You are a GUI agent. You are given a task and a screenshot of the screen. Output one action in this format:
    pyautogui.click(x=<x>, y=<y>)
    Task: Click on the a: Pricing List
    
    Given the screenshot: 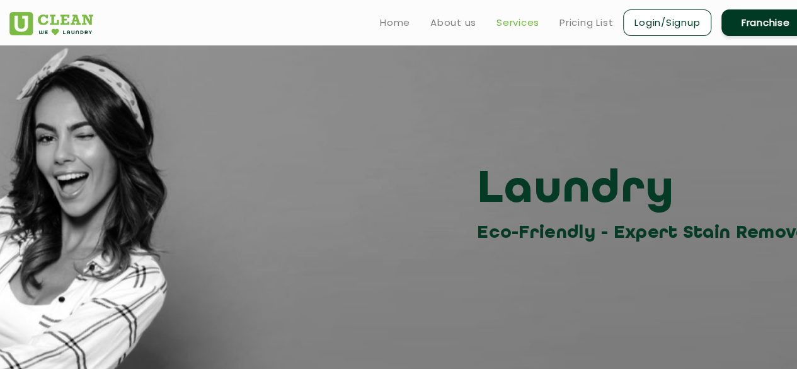 What is the action you would take?
    pyautogui.click(x=586, y=23)
    